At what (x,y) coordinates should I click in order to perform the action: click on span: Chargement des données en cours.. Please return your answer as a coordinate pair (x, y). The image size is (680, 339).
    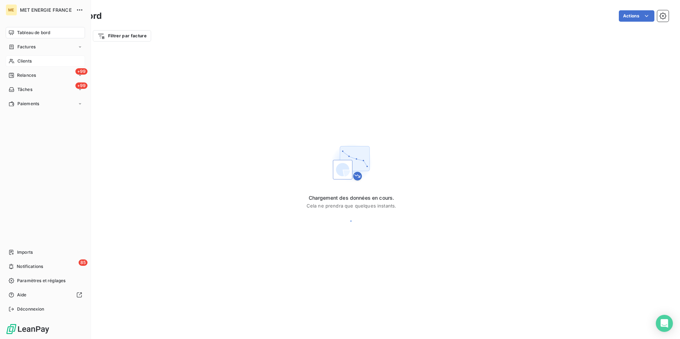
    Looking at the image, I should click on (351, 198).